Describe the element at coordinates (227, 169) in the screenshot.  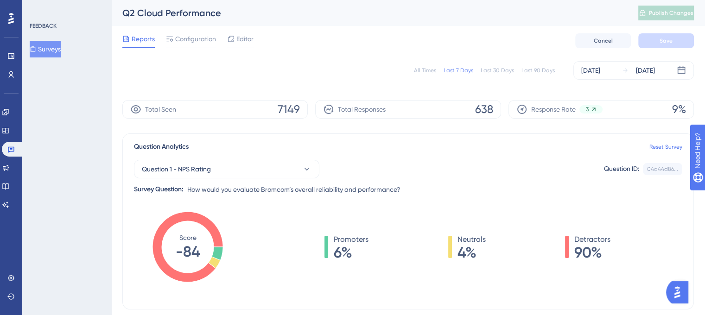
I see `button: Question 1 - NPS Rating` at that location.